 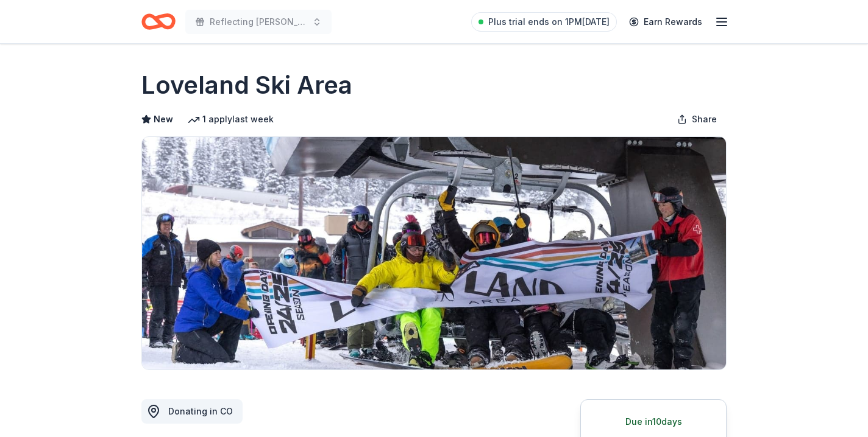 I want to click on div: 1 apply last week, so click(x=230, y=119).